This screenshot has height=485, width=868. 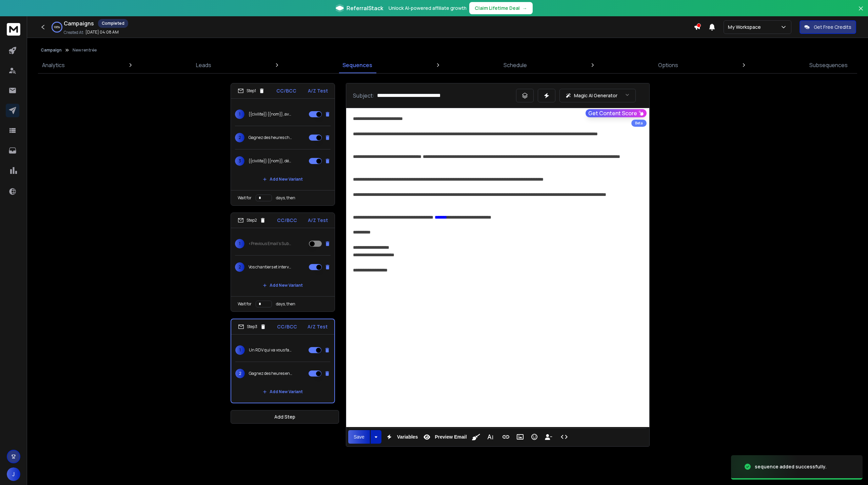 I want to click on button: Variables, so click(x=401, y=436).